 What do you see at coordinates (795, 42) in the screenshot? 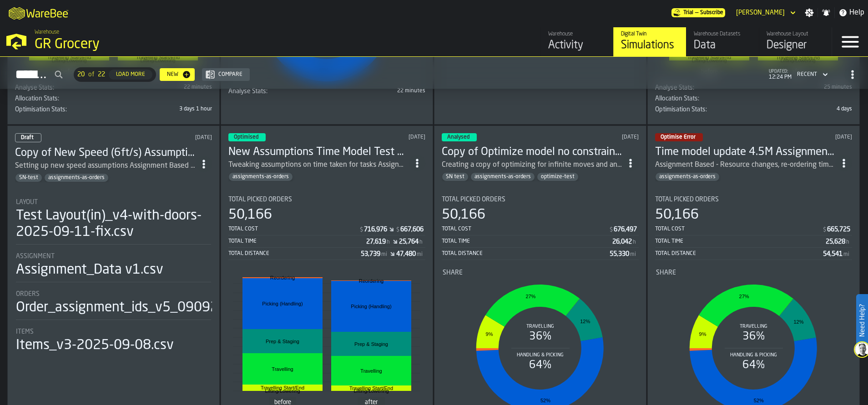
I see `a: link-to-/wh/i/e451d98b-95f6-4604-91ff-c80219f9c36d/designer` at bounding box center [795, 42].